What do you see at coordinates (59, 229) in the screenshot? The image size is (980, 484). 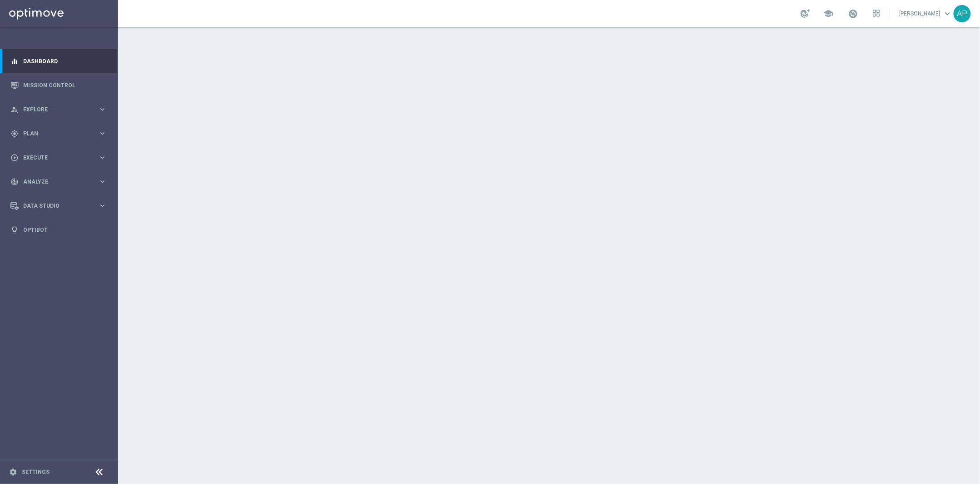 I see `div: lightbulb Optibot` at bounding box center [59, 229].